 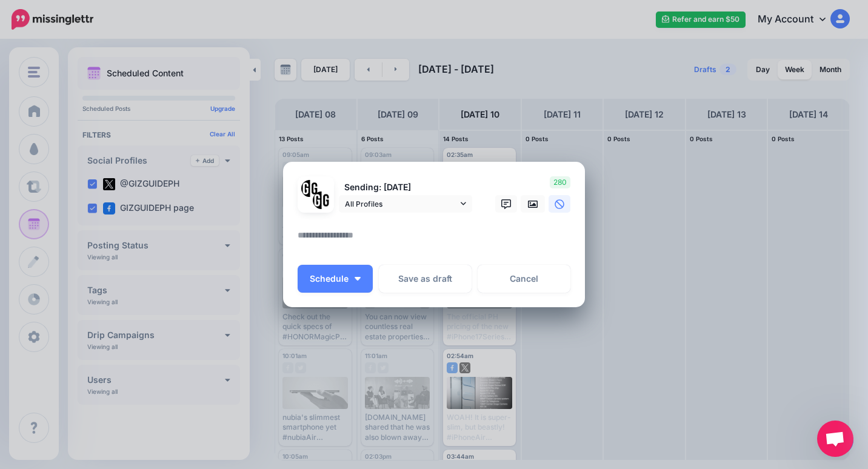 What do you see at coordinates (401, 204) in the screenshot?
I see `span: All Profiles` at bounding box center [401, 204].